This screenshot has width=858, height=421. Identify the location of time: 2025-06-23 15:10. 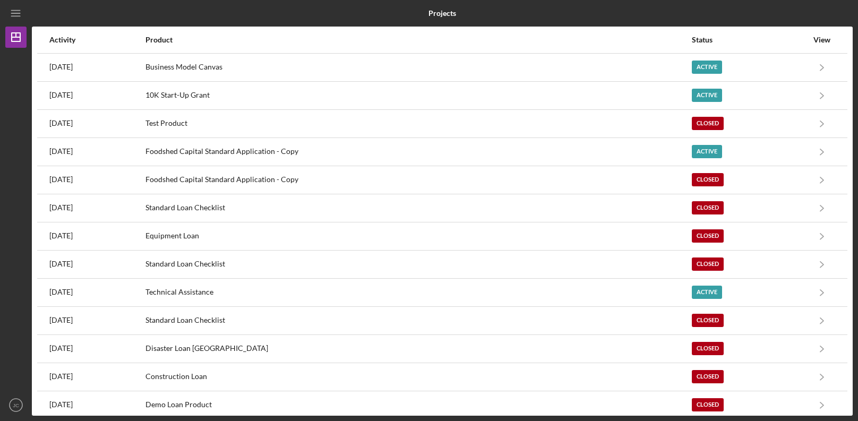
(61, 95).